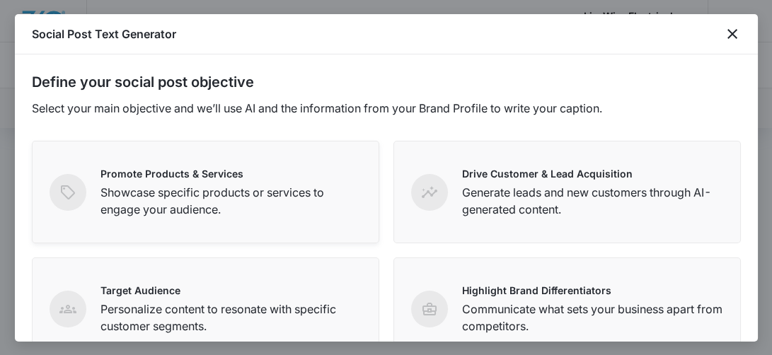 The image size is (772, 355). What do you see at coordinates (231, 173) in the screenshot?
I see `p: Promote Products & Services` at bounding box center [231, 173].